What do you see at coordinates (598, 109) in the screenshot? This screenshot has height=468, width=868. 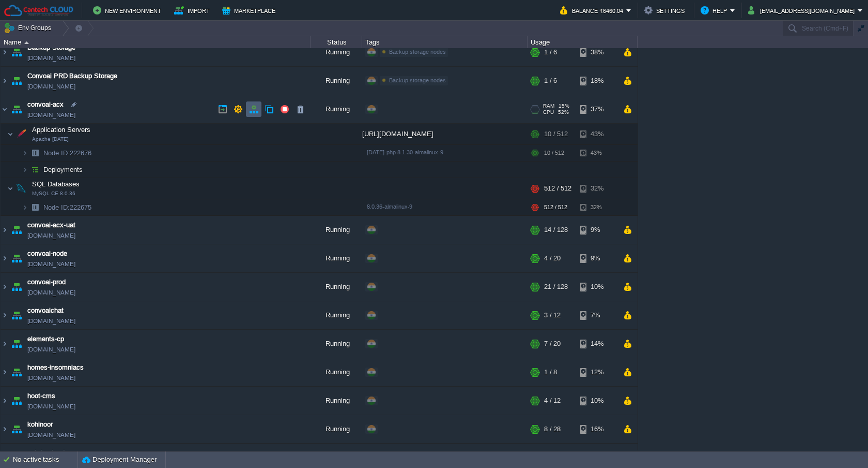 I see `div: 37%` at bounding box center [598, 109].